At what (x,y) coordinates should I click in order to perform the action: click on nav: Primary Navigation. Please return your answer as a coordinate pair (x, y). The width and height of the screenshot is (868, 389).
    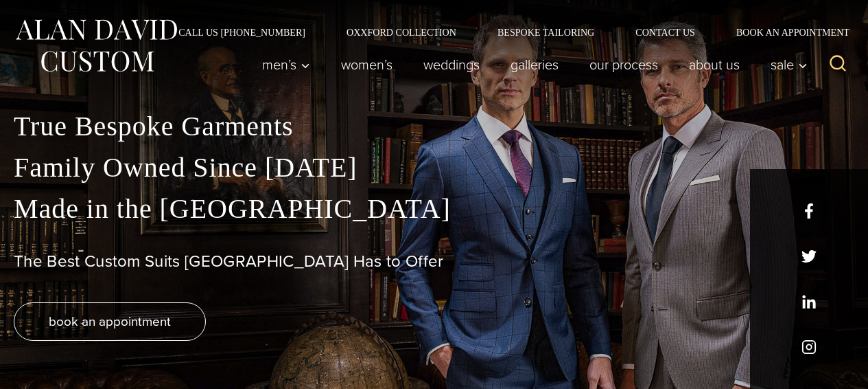
    Looking at the image, I should click on (531, 65).